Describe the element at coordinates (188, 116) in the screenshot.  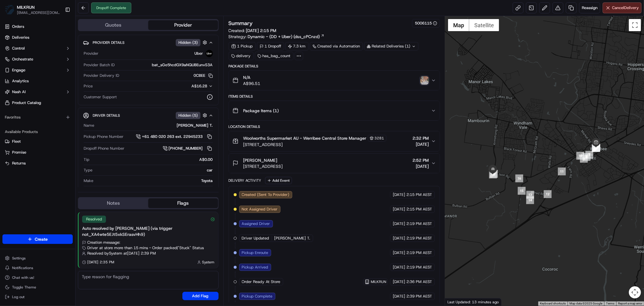
I see `span: Hidden ( 5 )` at that location.